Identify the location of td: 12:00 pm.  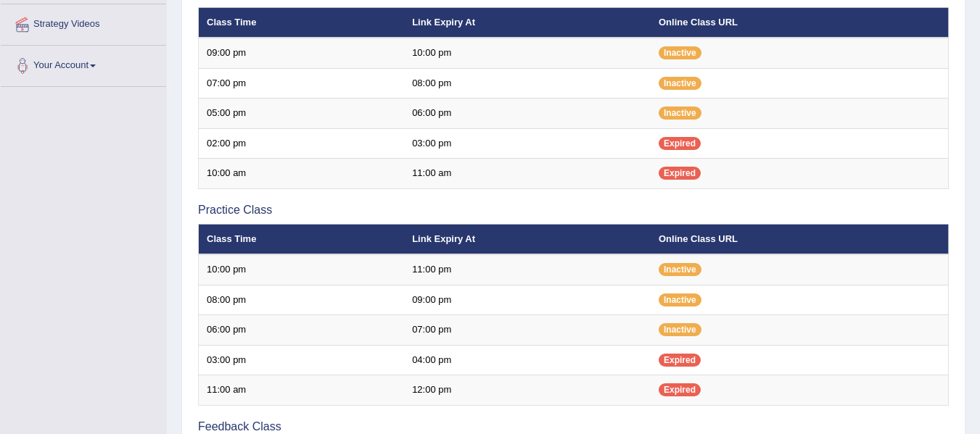
(528, 391).